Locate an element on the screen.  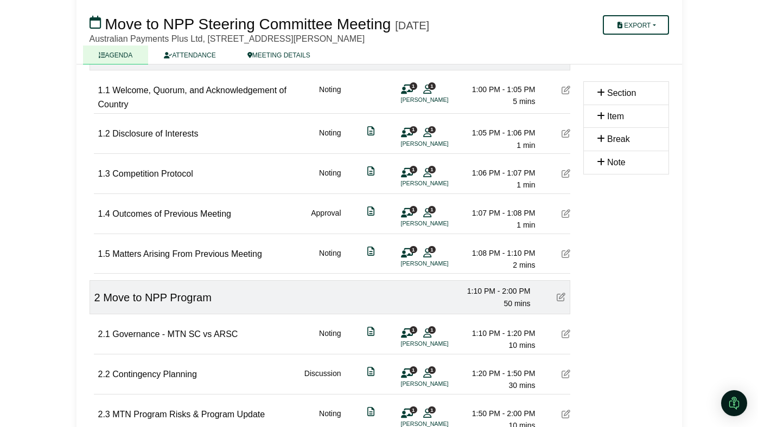
a: ATTENDANCE is located at coordinates (189, 55).